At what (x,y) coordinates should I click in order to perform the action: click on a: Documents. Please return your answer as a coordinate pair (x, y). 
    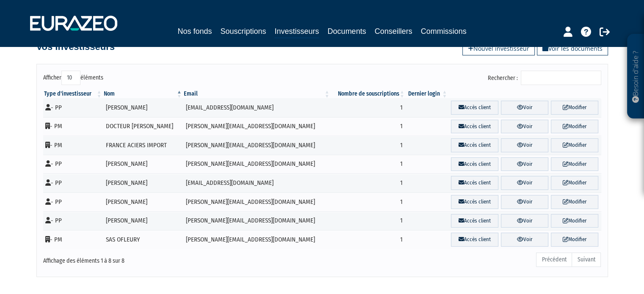
    Looking at the image, I should click on (347, 31).